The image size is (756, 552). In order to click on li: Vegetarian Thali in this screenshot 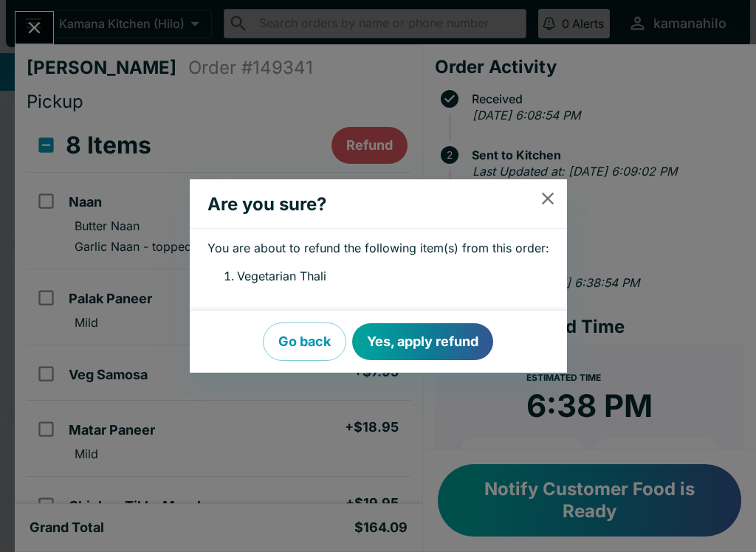, I will do `click(393, 277)`.